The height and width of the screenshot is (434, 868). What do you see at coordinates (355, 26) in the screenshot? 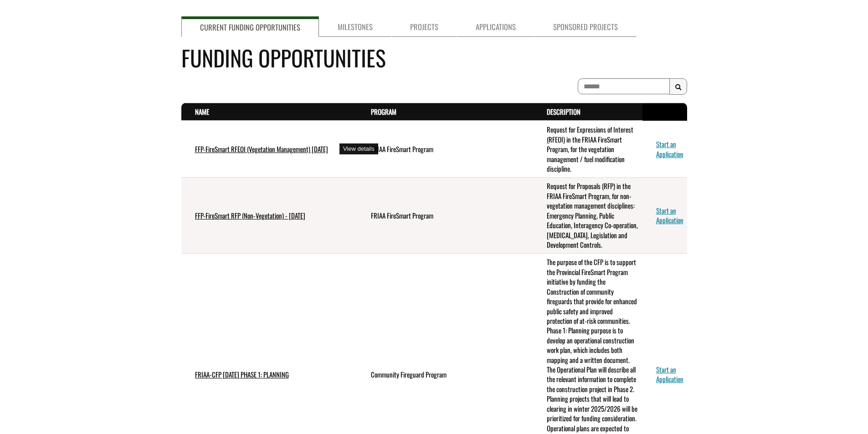
I see `a: Milestones` at bounding box center [355, 26].